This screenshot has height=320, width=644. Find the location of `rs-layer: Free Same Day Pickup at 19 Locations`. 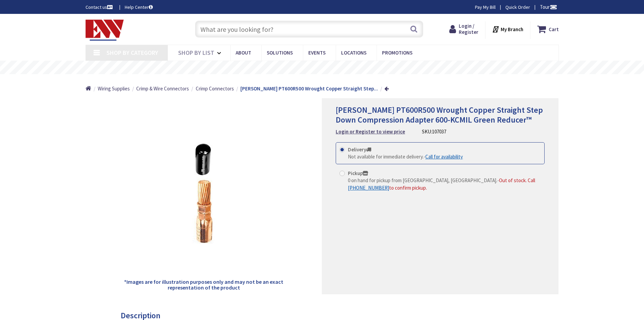

rs-layer: Free Same Day Pickup at 19 Locations is located at coordinates (328, 68).